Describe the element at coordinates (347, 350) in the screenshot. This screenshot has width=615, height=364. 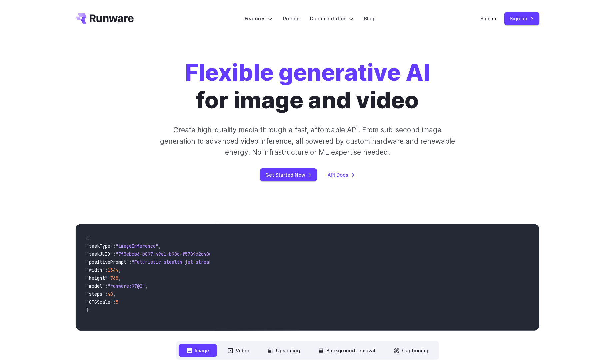
I see `button: Background removal` at that location.